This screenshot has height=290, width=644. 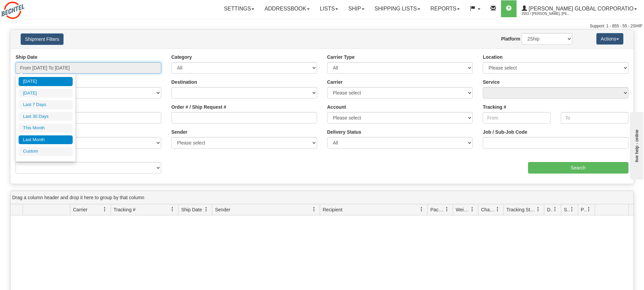 I want to click on label: Delivery Status, so click(x=344, y=132).